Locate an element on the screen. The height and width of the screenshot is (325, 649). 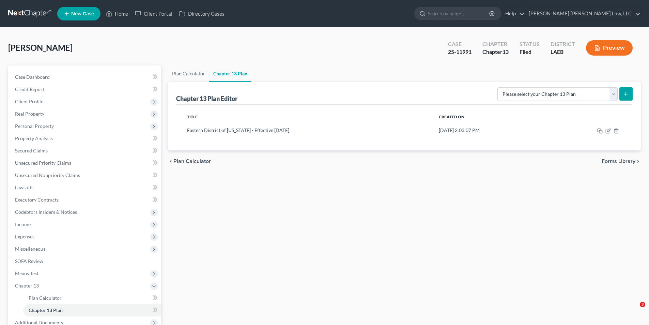
a: Unsecured Priority Claims is located at coordinates (85, 163).